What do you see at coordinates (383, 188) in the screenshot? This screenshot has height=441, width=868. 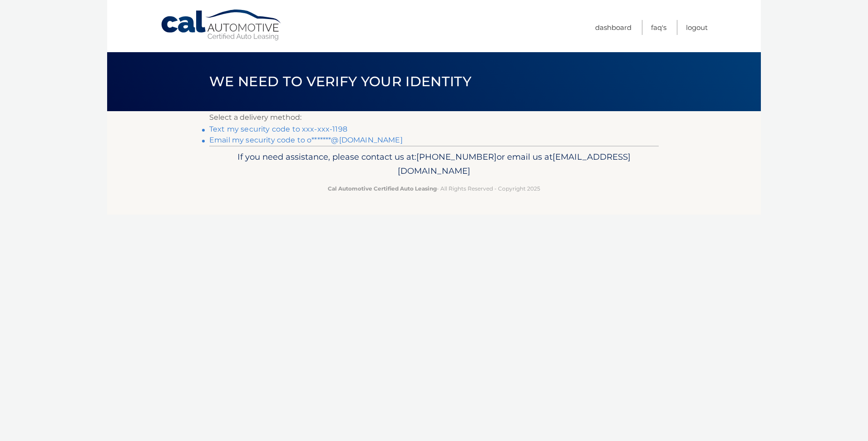 I see `strong: Cal Automotive Certified Auto Leasing` at bounding box center [383, 188].